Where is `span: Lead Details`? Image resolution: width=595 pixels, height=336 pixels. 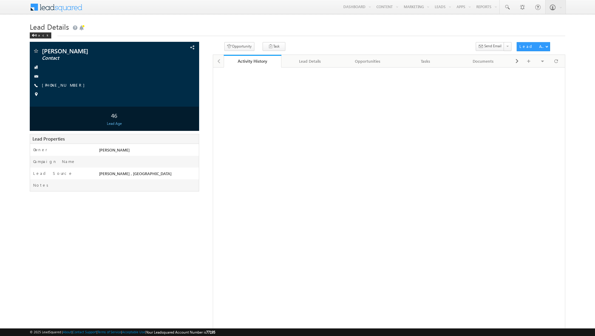
span: Lead Details is located at coordinates (49, 27).